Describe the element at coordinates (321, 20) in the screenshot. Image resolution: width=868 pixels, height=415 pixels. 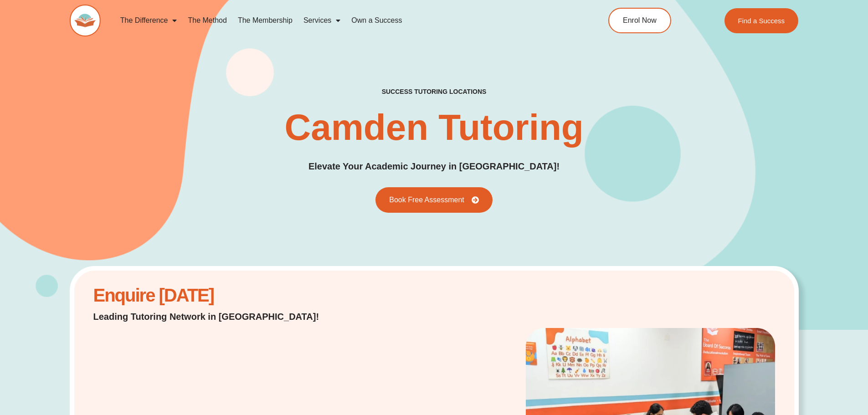
I see `a: Services` at that location.